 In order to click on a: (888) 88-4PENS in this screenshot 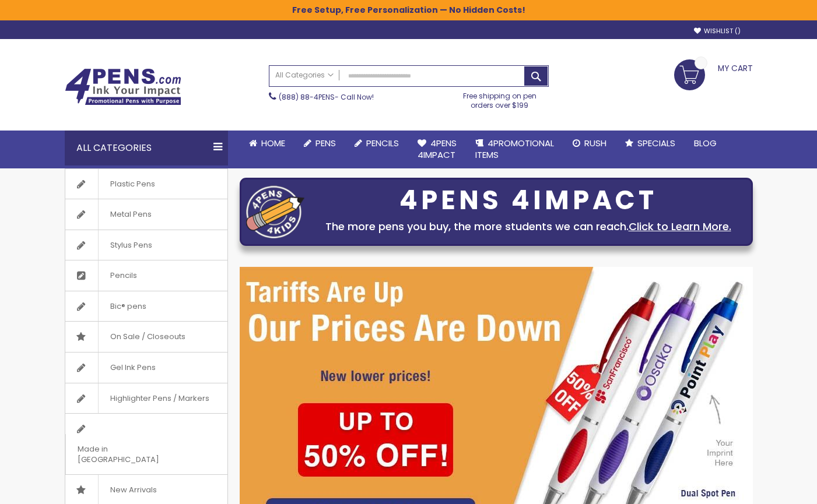, I will do `click(306, 96)`.